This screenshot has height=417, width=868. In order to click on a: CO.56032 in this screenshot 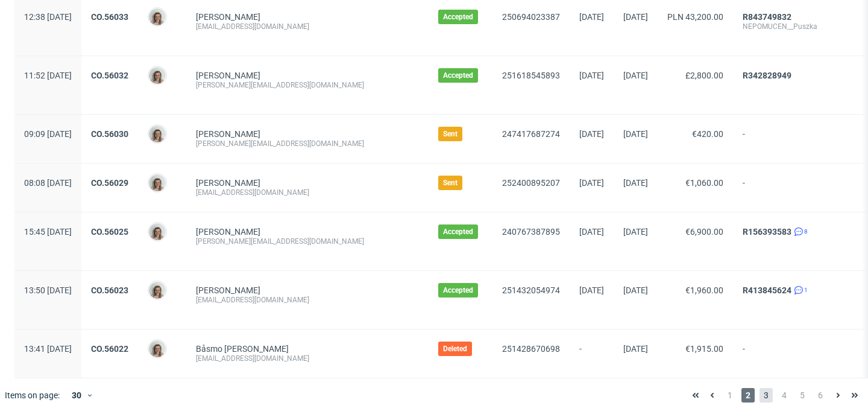, I will do `click(110, 76)`.